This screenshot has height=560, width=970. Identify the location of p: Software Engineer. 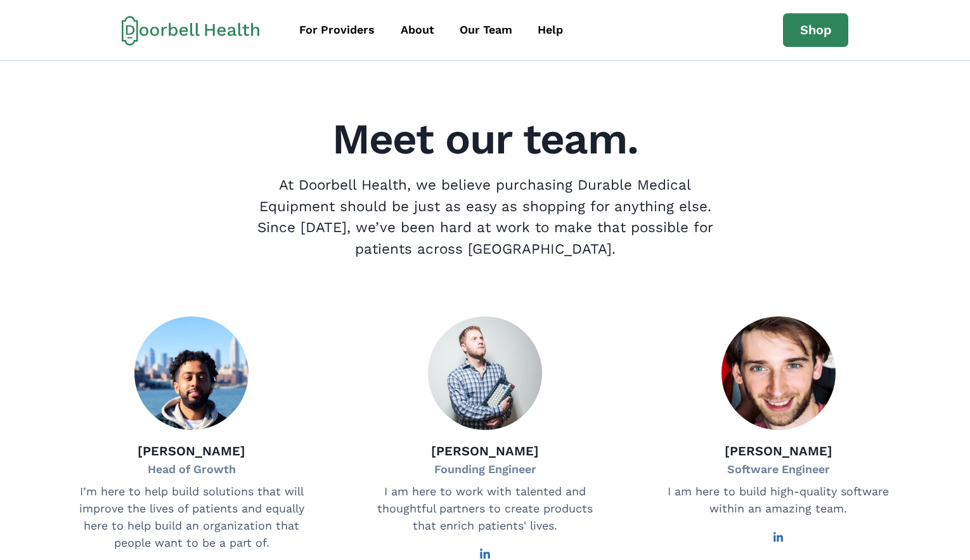
(778, 469).